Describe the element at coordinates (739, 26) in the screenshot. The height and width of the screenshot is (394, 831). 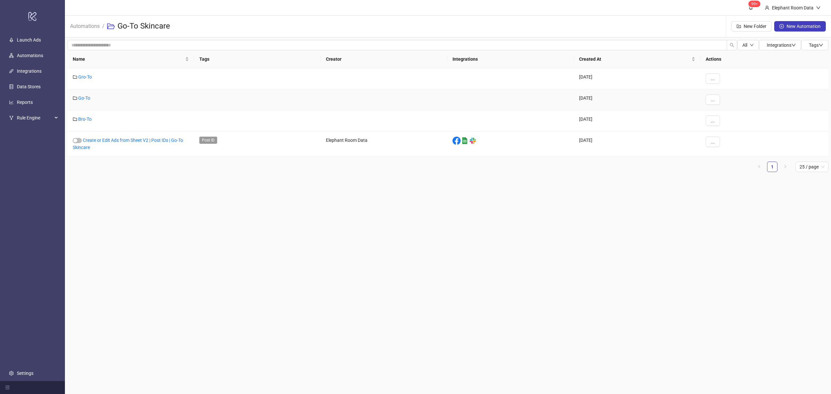
I see `span: folder-add` at that location.